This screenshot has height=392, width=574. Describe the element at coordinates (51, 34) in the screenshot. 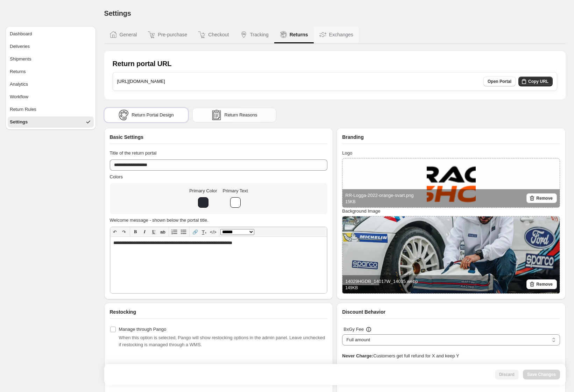

I see `button: Dashboard` at that location.